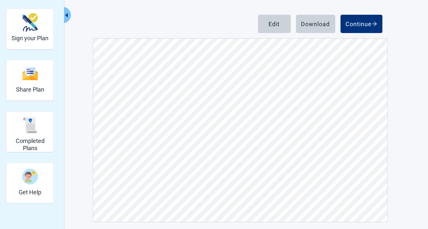 This screenshot has height=229, width=428. I want to click on h2: Share Plan, so click(30, 90).